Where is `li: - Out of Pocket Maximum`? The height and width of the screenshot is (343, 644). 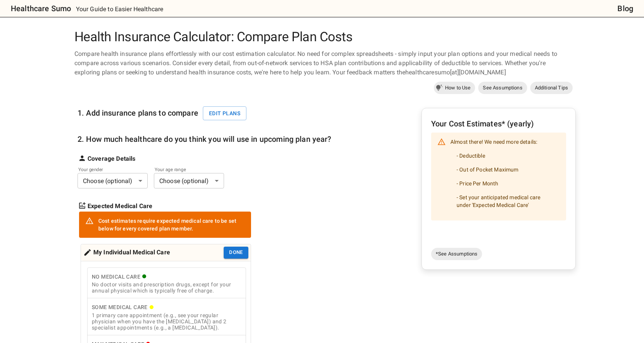 li: - Out of Pocket Maximum is located at coordinates (505, 170).